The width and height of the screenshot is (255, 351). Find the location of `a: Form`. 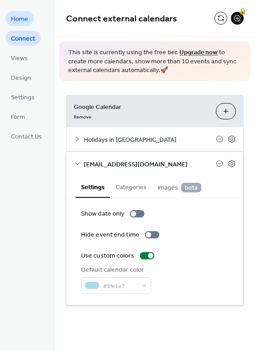

a: Form is located at coordinates (18, 116).